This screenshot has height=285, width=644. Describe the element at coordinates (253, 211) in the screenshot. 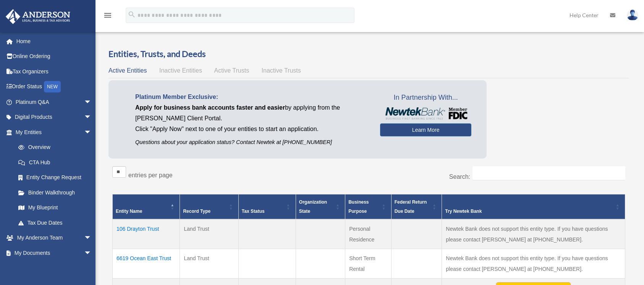

I see `span: Tax Status` at that location.